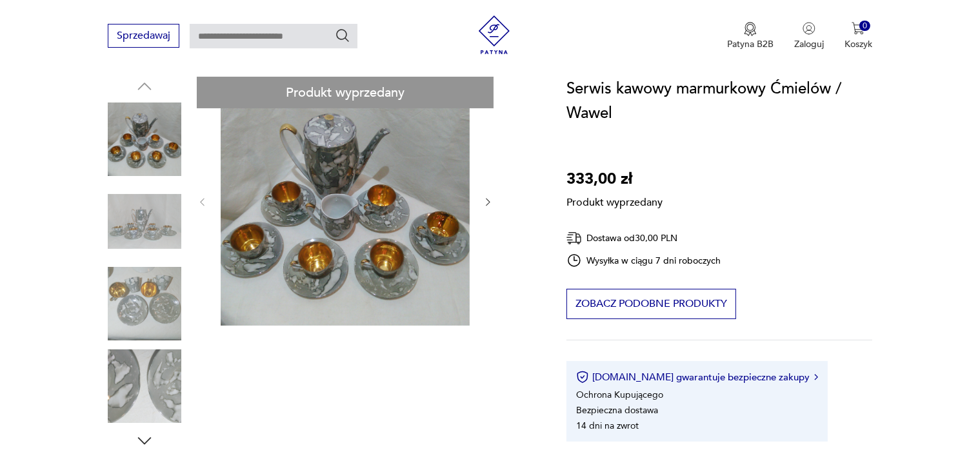  What do you see at coordinates (343, 36) in the screenshot?
I see `button: Szukaj` at bounding box center [343, 36].